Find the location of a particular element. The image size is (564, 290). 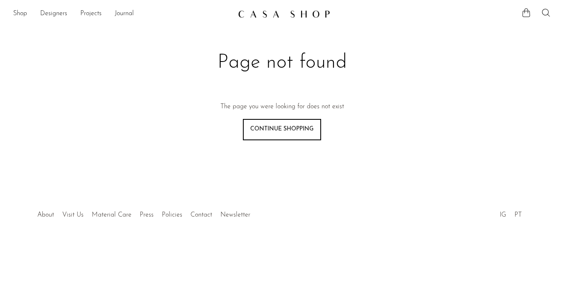

ul: NEW HEADER MENU is located at coordinates (122, 14).